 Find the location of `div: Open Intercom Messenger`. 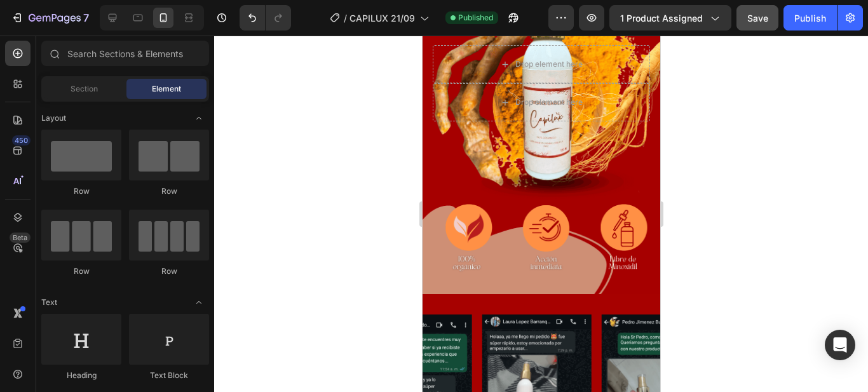

div: Open Intercom Messenger is located at coordinates (841, 345).